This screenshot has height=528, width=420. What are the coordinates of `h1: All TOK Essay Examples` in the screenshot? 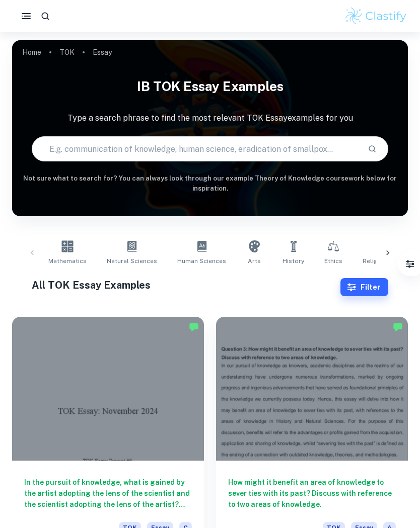 It's located at (186, 285).